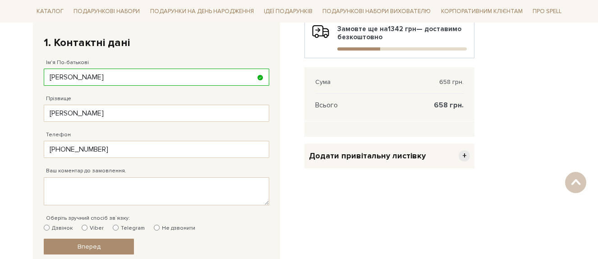 This screenshot has height=259, width=598. Describe the element at coordinates (67, 63) in the screenshot. I see `label: Ім'я По-батькові` at that location.